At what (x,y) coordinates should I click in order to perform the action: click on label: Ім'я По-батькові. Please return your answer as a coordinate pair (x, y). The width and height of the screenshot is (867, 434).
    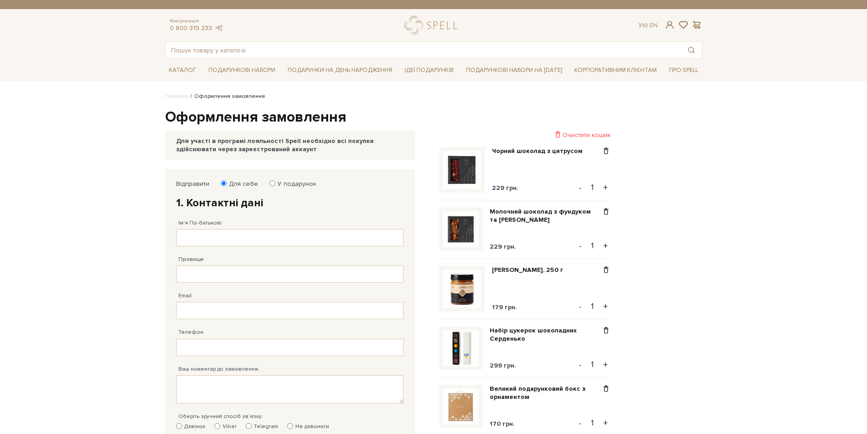
    Looking at the image, I should click on (200, 223).